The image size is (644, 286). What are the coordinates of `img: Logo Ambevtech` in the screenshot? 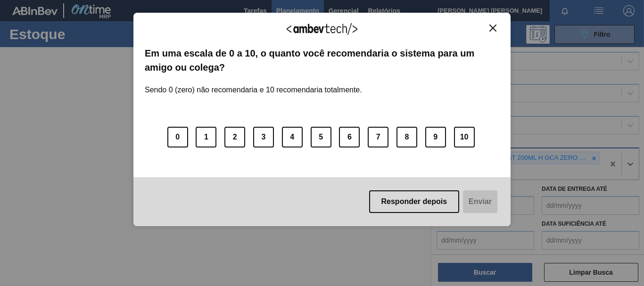 It's located at (322, 29).